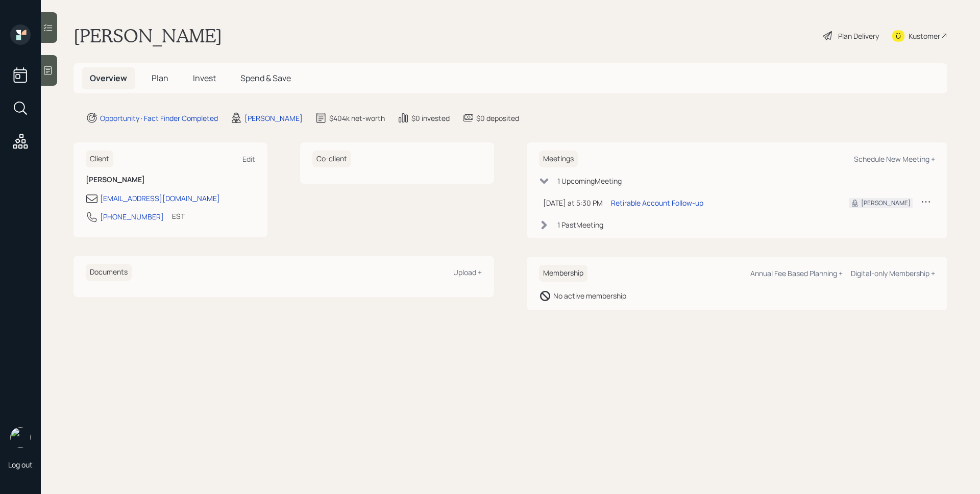 This screenshot has width=980, height=494. I want to click on span: Plan, so click(160, 78).